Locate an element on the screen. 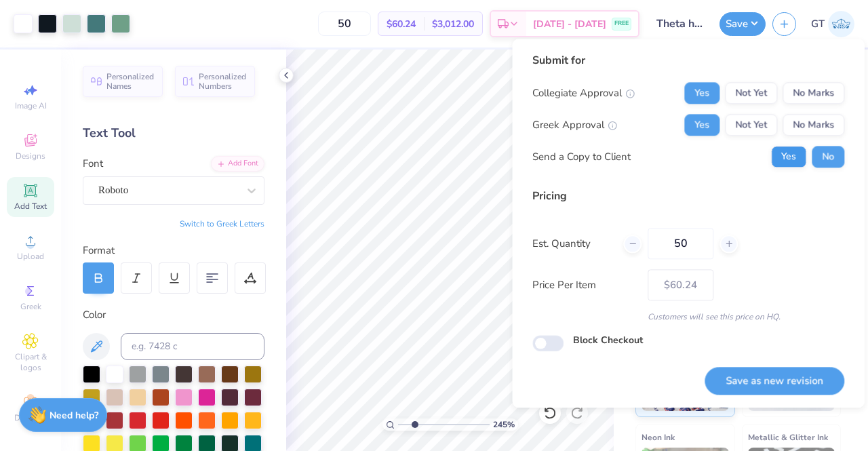  input: Untitled Design is located at coordinates (679, 24).